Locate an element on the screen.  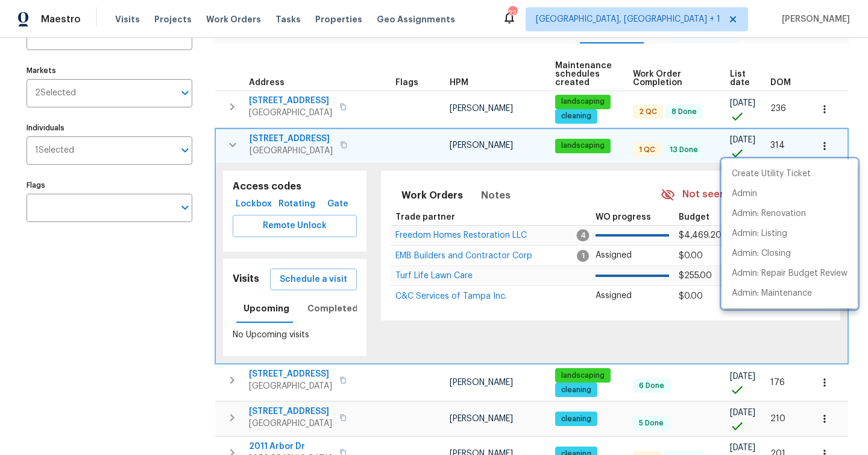
p: Admin is located at coordinates (744, 194).